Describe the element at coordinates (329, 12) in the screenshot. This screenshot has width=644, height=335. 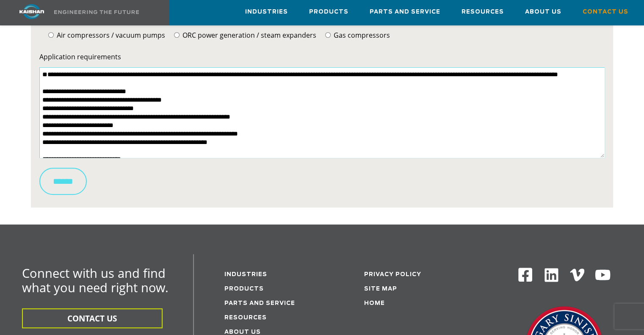
I see `span: Products` at that location.